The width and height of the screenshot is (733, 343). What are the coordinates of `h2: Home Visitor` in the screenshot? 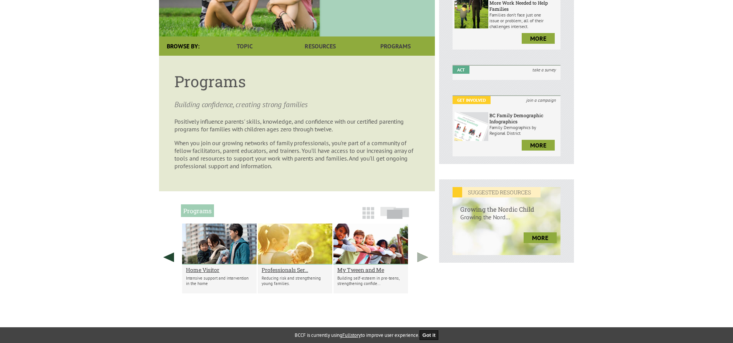 It's located at (219, 270).